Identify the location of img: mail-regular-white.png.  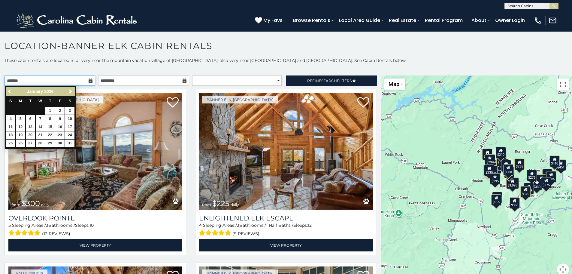
(553, 20).